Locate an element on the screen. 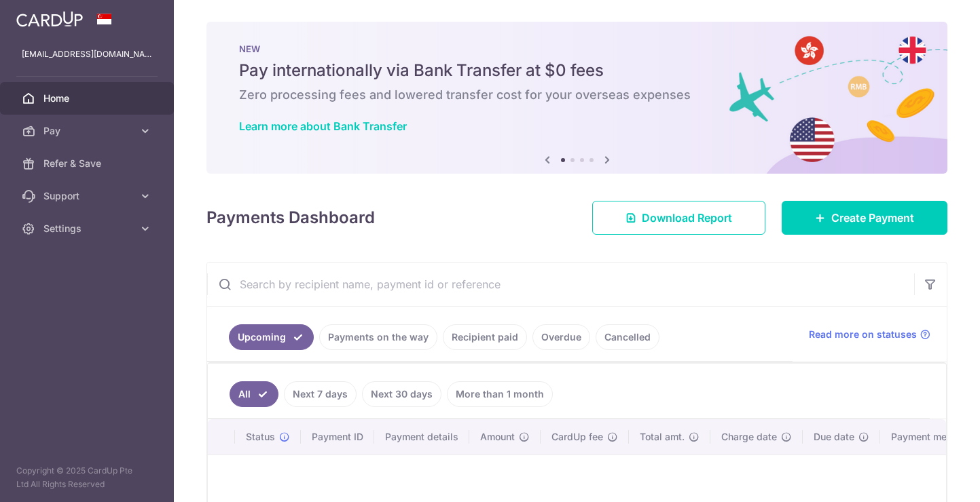 Image resolution: width=980 pixels, height=502 pixels. a: Overdue is located at coordinates (561, 338).